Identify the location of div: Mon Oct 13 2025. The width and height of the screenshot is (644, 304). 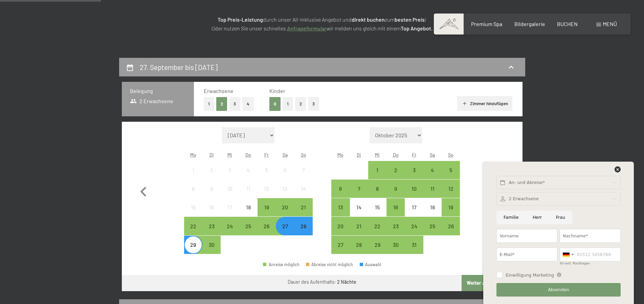
(341, 207).